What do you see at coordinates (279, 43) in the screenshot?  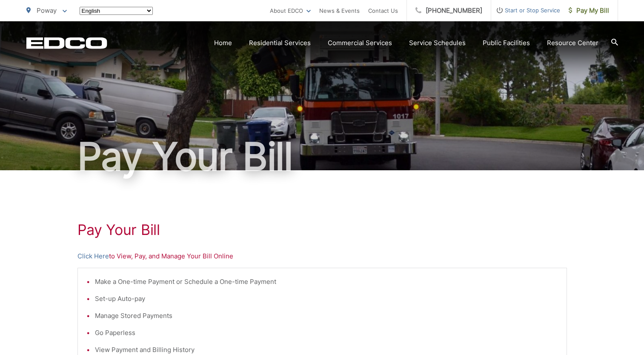 I see `a: Residential Services` at bounding box center [279, 43].